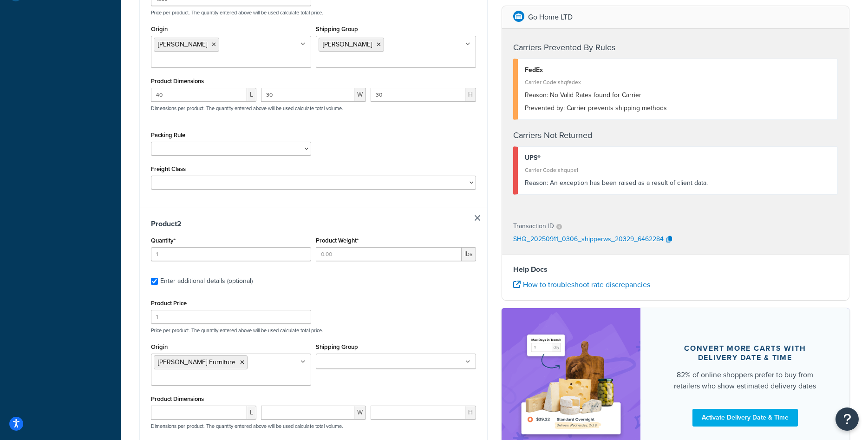  What do you see at coordinates (678, 158) in the screenshot?
I see `div: UPS®` at bounding box center [678, 158].